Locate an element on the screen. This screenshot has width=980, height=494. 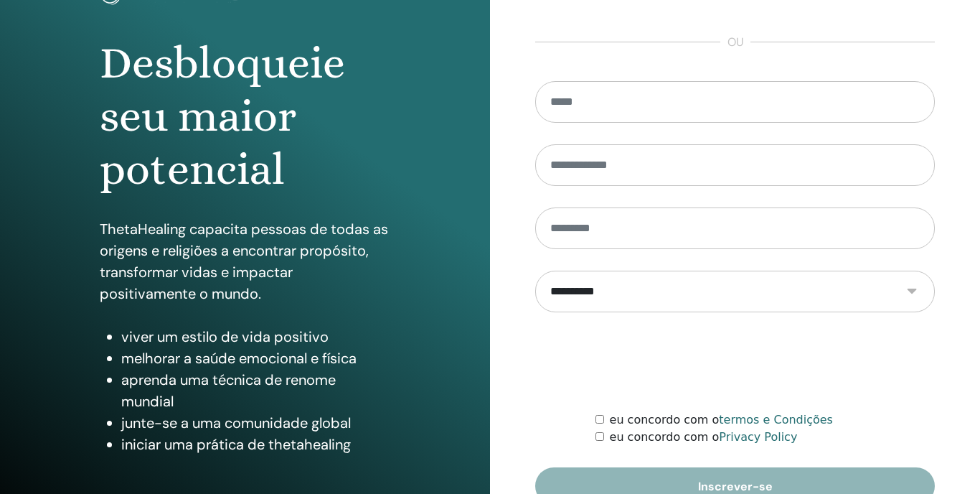
li: melhorar a saúde emocional e física is located at coordinates (256, 358).